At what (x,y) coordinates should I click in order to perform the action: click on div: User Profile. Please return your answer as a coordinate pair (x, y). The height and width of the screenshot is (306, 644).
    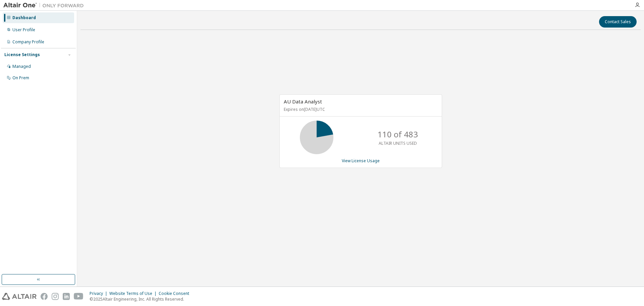
    Looking at the image, I should click on (24, 30).